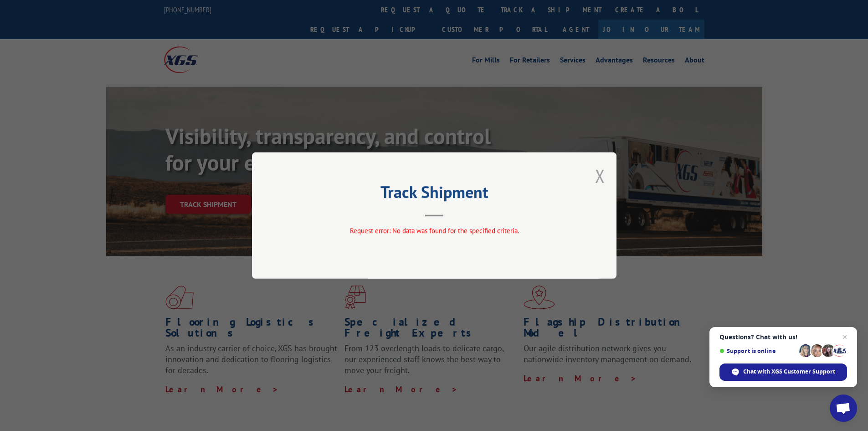 The image size is (868, 431). Describe the element at coordinates (845, 337) in the screenshot. I see `span: Close chat` at that location.